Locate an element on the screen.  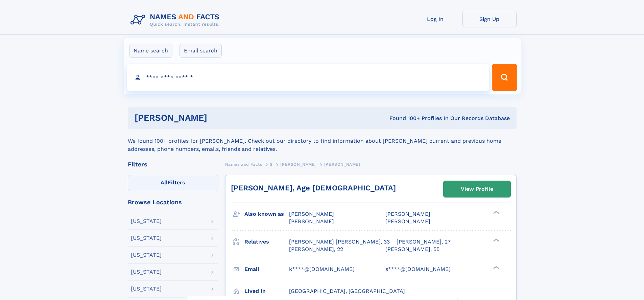
label: Email search is located at coordinates (200, 51).